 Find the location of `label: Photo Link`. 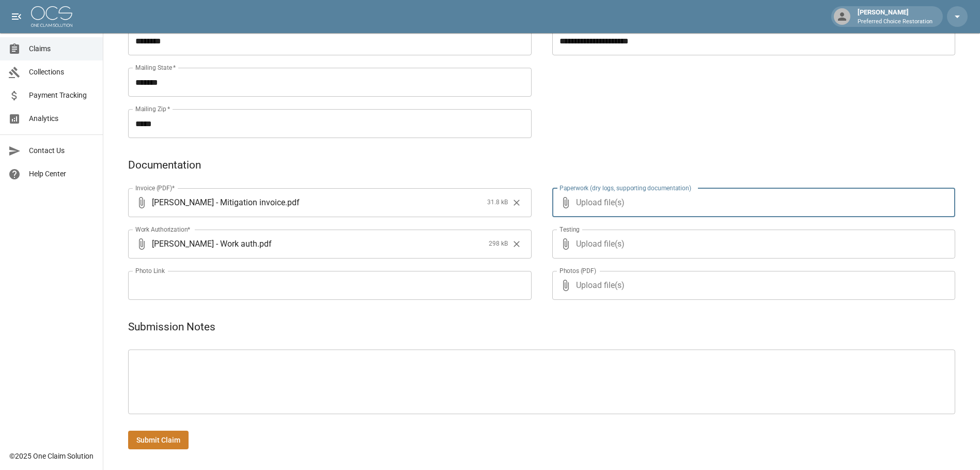

label: Photo Link is located at coordinates (150, 270).